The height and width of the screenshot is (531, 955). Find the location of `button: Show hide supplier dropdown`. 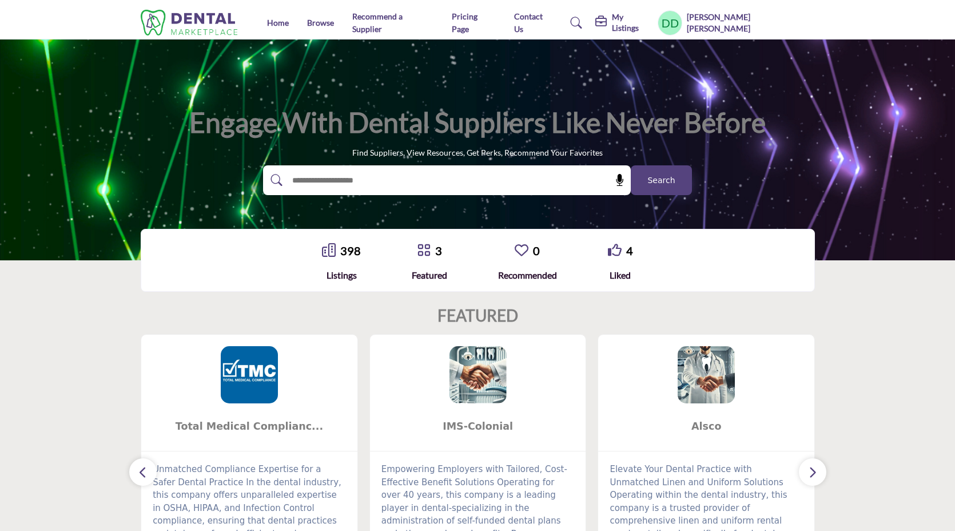

button: Show hide supplier dropdown is located at coordinates (670, 23).